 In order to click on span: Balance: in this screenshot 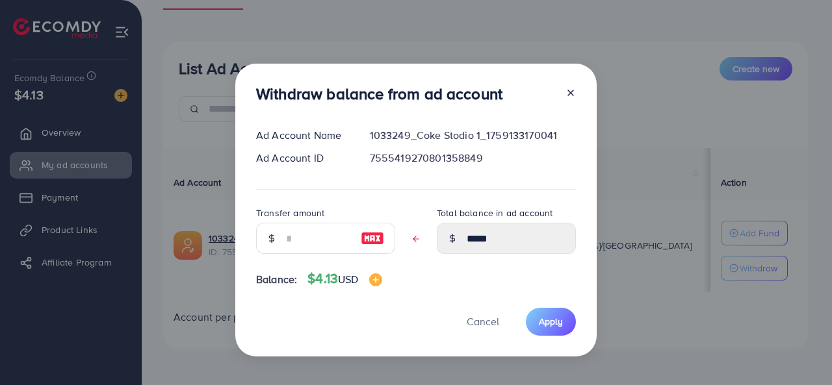, I will do `click(276, 279)`.